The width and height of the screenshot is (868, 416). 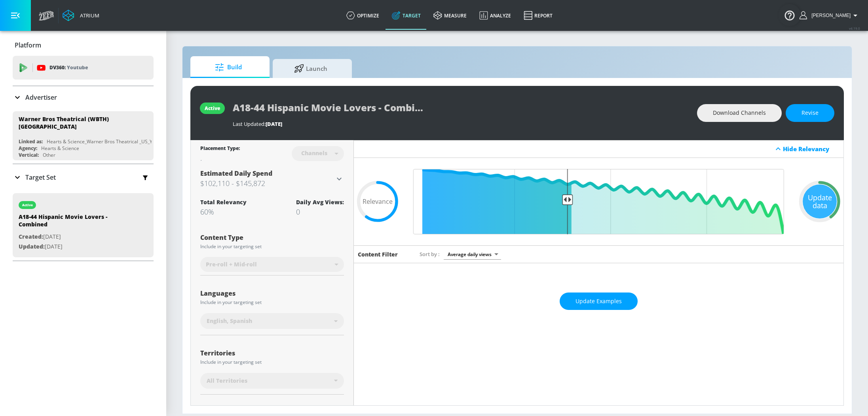 What do you see at coordinates (224, 202) in the screenshot?
I see `div: Total Relevancy` at bounding box center [224, 202].